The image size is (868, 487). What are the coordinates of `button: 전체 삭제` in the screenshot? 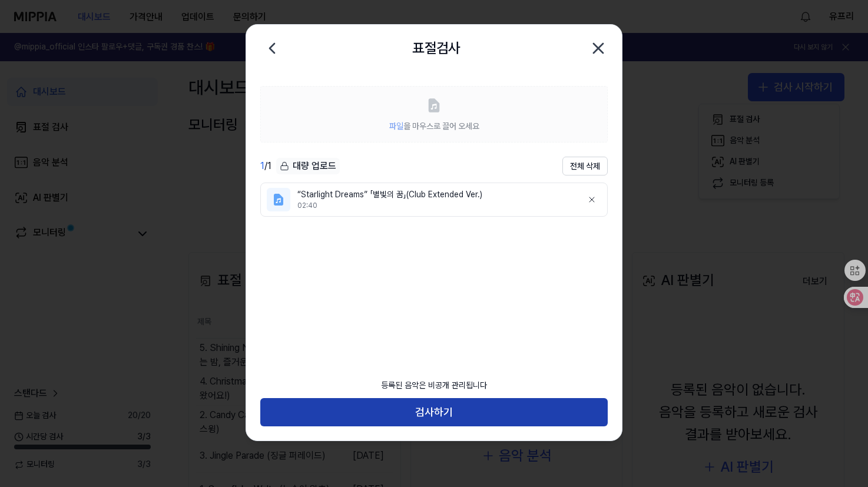 It's located at (585, 166).